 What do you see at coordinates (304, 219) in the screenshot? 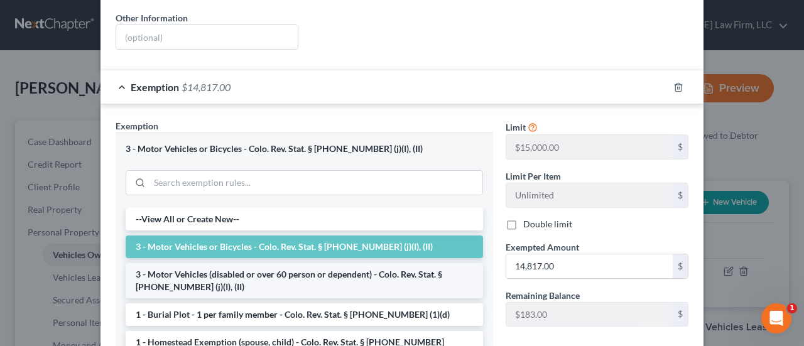
I see `li: --View All or Create New--` at bounding box center [304, 219].